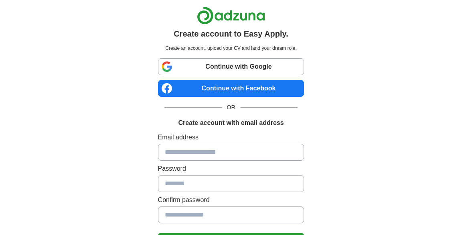 The width and height of the screenshot is (462, 235). I want to click on a: Continue with Facebook, so click(231, 88).